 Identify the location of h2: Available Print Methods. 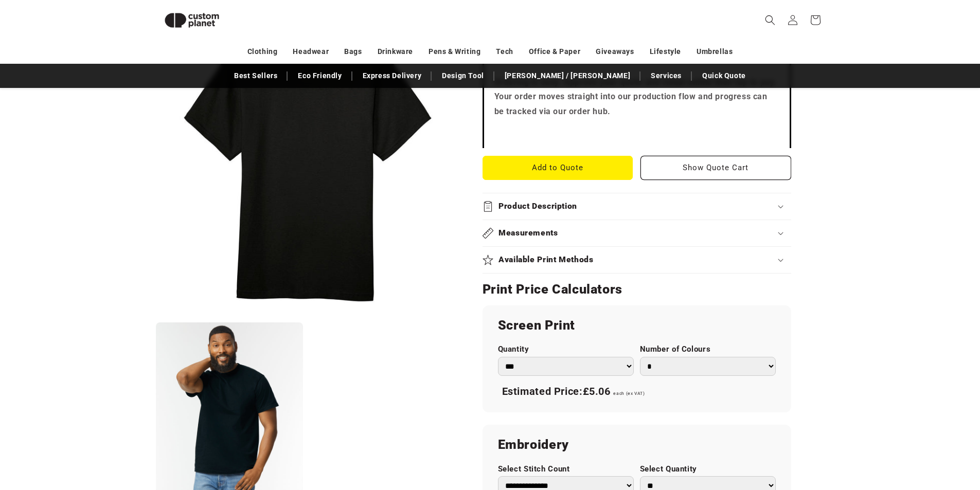
(546, 260).